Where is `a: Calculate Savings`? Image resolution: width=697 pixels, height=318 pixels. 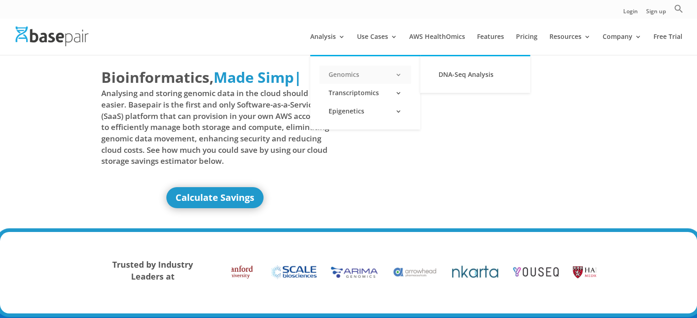 a: Calculate Savings is located at coordinates (215, 198).